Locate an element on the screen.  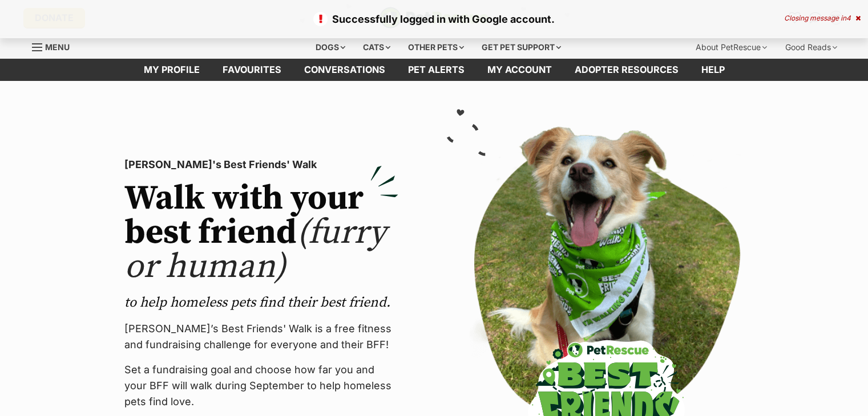
div: Cats is located at coordinates (376, 47).